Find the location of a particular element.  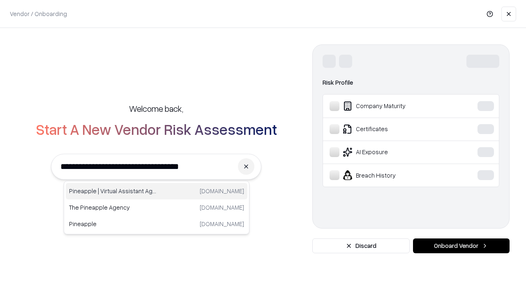

h2: Start A New Vendor Risk Assessment is located at coordinates (156, 129).